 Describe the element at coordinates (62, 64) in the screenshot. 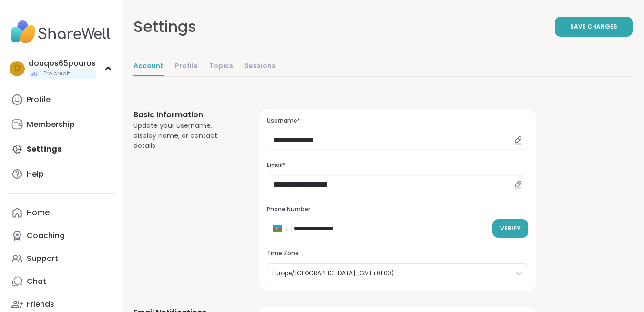

I see `div: douqos65pouros` at that location.